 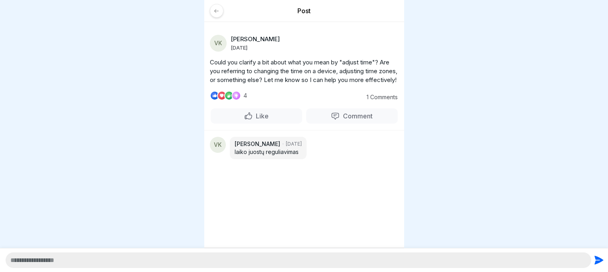 What do you see at coordinates (356, 116) in the screenshot?
I see `p: Comment` at bounding box center [356, 116].